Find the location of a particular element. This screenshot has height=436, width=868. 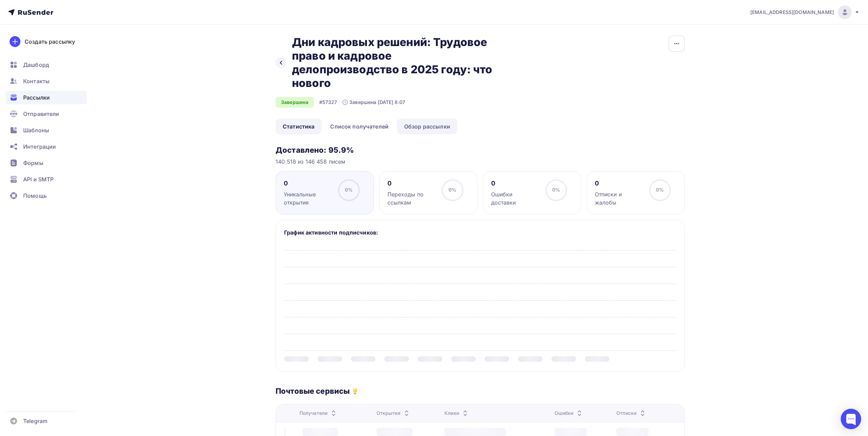

div: Уникальные открытия is located at coordinates (308, 198).